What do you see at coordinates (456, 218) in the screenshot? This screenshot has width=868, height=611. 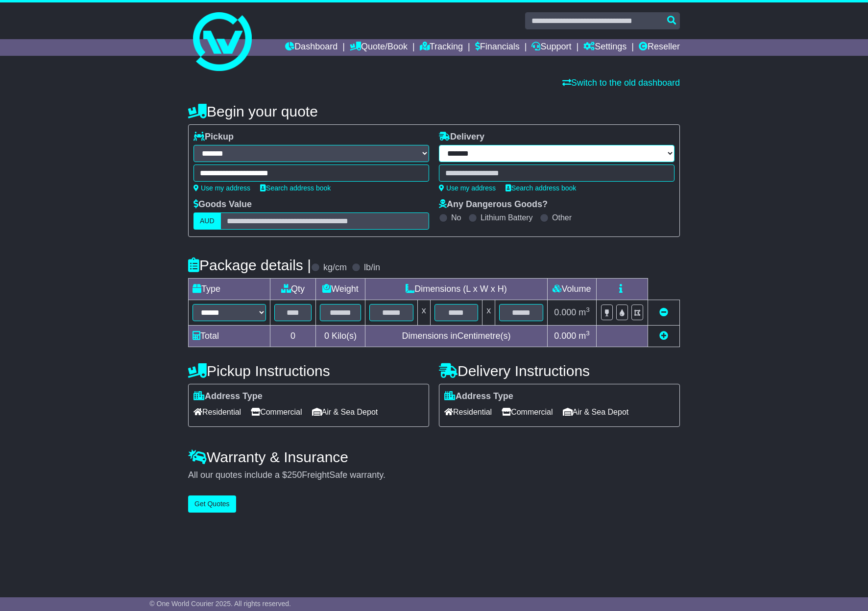 I see `label: No` at bounding box center [456, 218].